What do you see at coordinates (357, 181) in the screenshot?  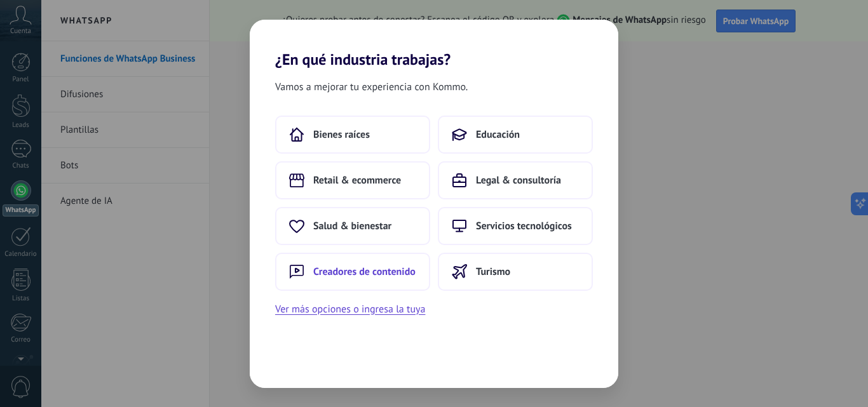 I see `span: Retail & ecommerce` at bounding box center [357, 181].